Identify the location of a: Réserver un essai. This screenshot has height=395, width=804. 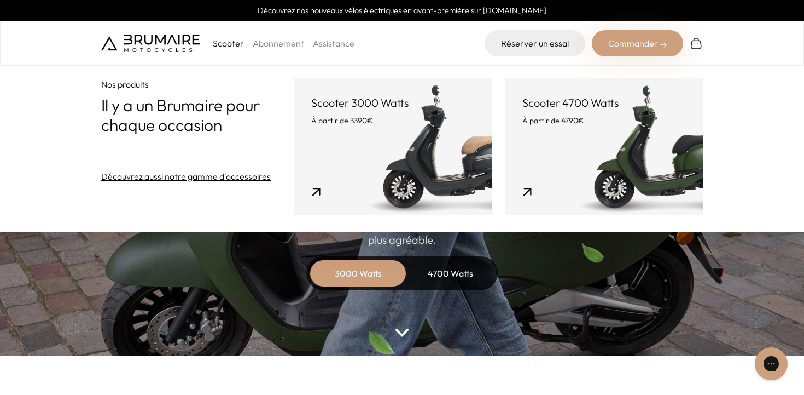
(535, 43).